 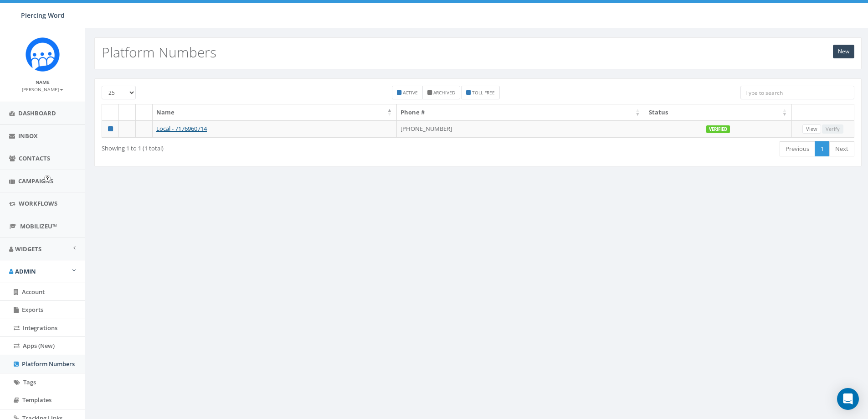 What do you see at coordinates (181, 129) in the screenshot?
I see `a: Local - 7176960714` at bounding box center [181, 129].